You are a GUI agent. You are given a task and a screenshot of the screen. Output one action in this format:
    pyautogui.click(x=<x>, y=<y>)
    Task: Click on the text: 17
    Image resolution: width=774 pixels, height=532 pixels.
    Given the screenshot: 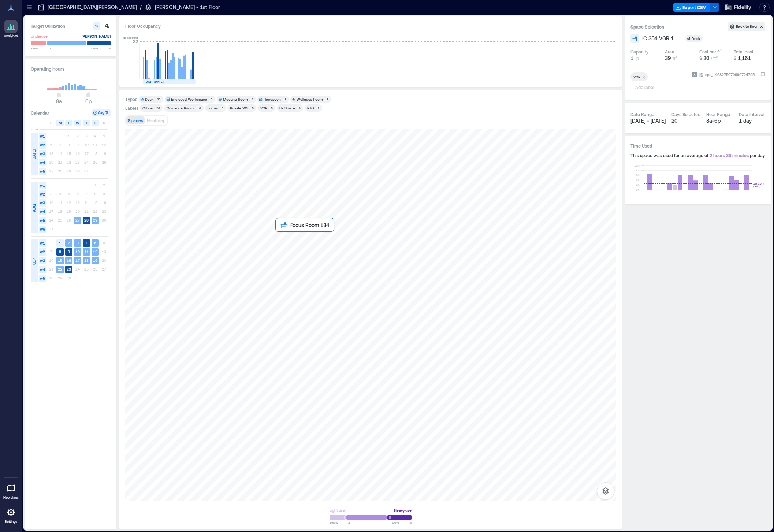 What is the action you would take?
    pyautogui.click(x=78, y=260)
    